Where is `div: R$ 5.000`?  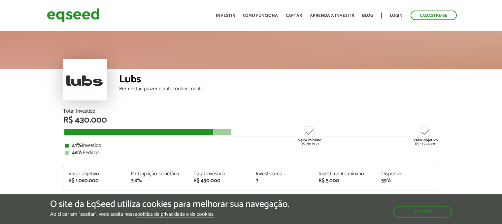 div: R$ 5.000 is located at coordinates (345, 181).